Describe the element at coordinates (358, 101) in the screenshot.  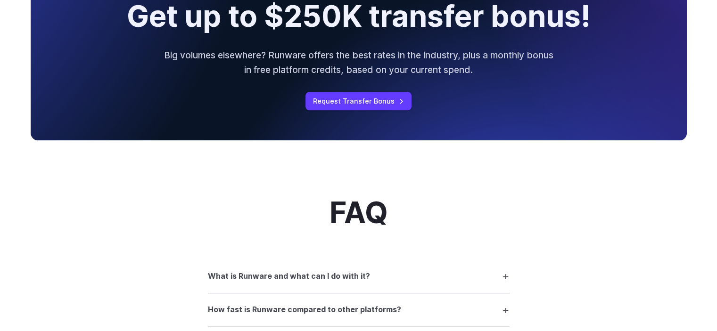
I see `a: Request Transfer Bonus` at that location.